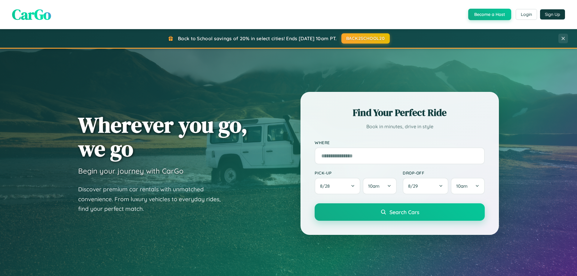 This screenshot has height=276, width=577. Describe the element at coordinates (400, 142) in the screenshot. I see `label: Where` at that location.